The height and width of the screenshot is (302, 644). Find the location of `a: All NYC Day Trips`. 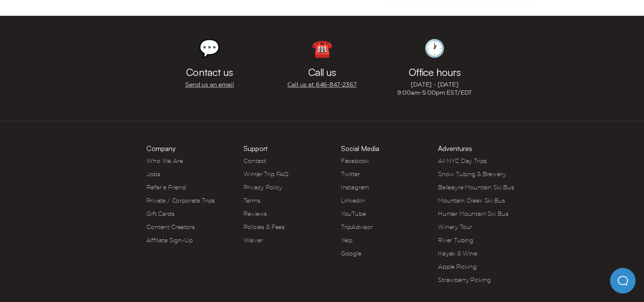

a: All NYC Day Trips is located at coordinates (462, 160).